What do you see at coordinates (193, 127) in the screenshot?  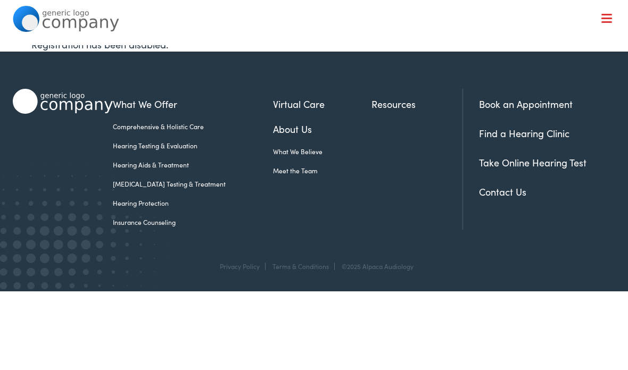 I see `a: Comprehensive & Holistic Care` at bounding box center [193, 127].